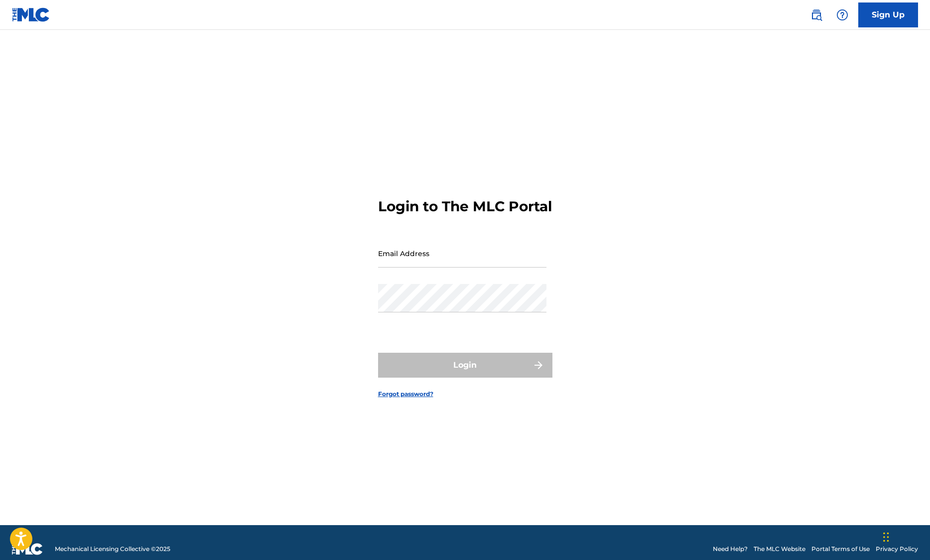 This screenshot has width=930, height=560. What do you see at coordinates (905, 536) in the screenshot?
I see `div: Widget chat` at bounding box center [905, 536].